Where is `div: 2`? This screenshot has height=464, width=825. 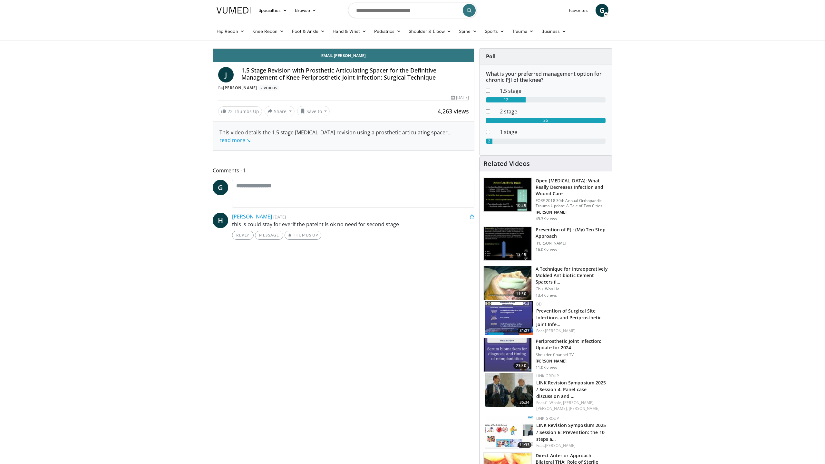 div: 2 is located at coordinates (489, 141).